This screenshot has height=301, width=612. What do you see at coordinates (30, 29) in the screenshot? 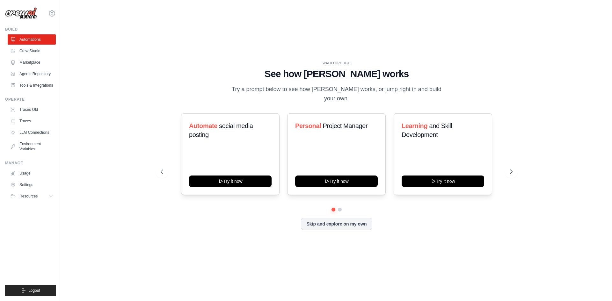
I see `div: Build` at bounding box center [30, 29].